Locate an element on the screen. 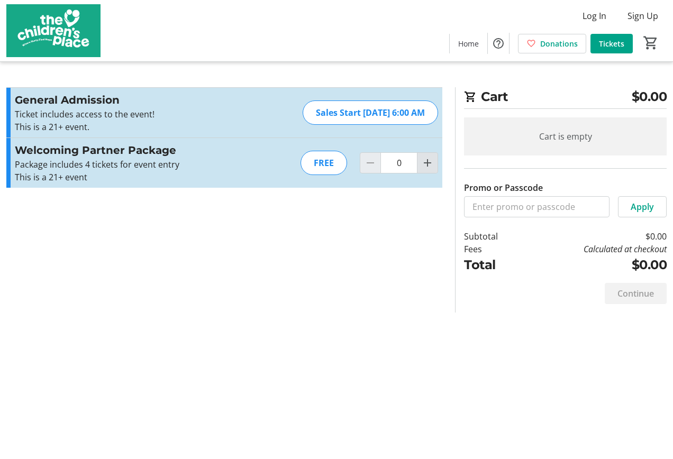 This screenshot has width=673, height=459. p: Package includes 4 tickets for event entry is located at coordinates (130, 165).